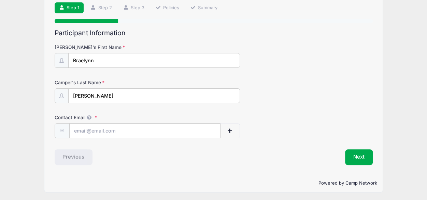  I want to click on a: Summary, so click(204, 8).